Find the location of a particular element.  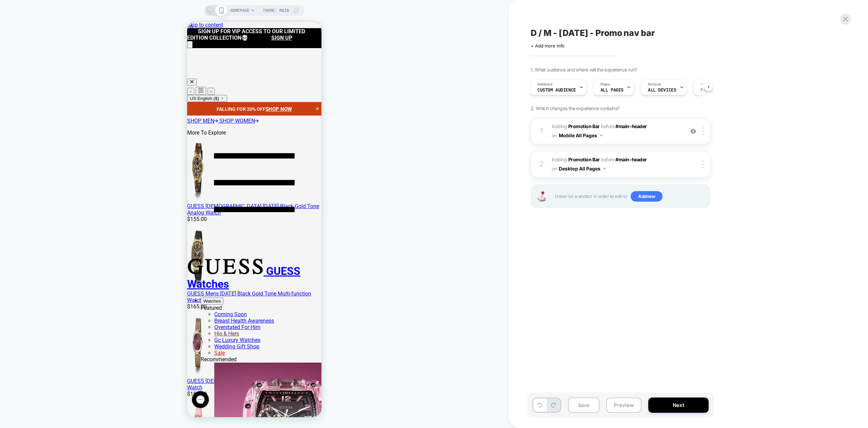

button: Pause Slideshow is located at coordinates (13, 69).